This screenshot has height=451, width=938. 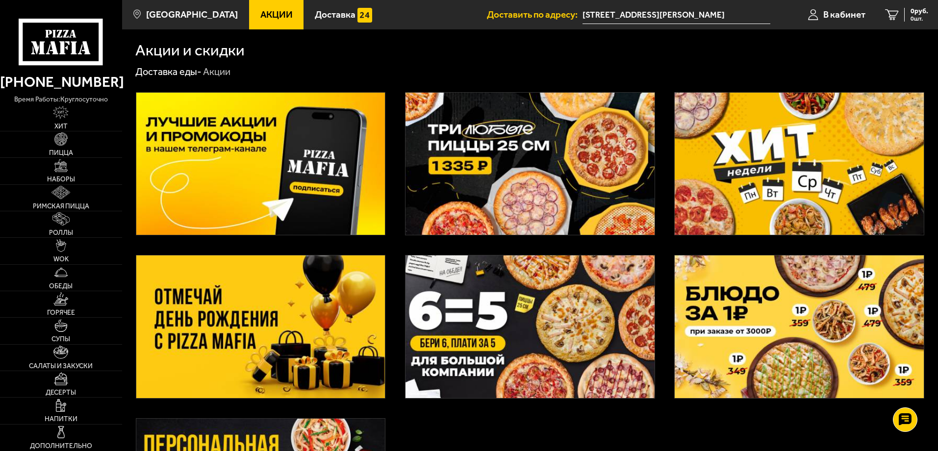 I want to click on span: Римская пицца, so click(x=61, y=206).